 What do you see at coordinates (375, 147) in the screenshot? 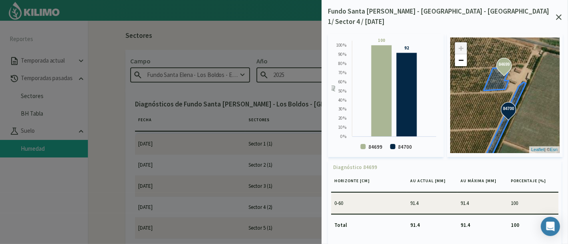
I see `text: 84699` at bounding box center [375, 147].